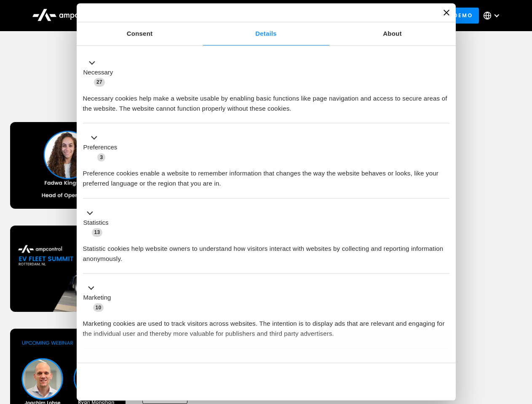 The image size is (532, 404). I want to click on button: Preferences (3), so click(102, 148).